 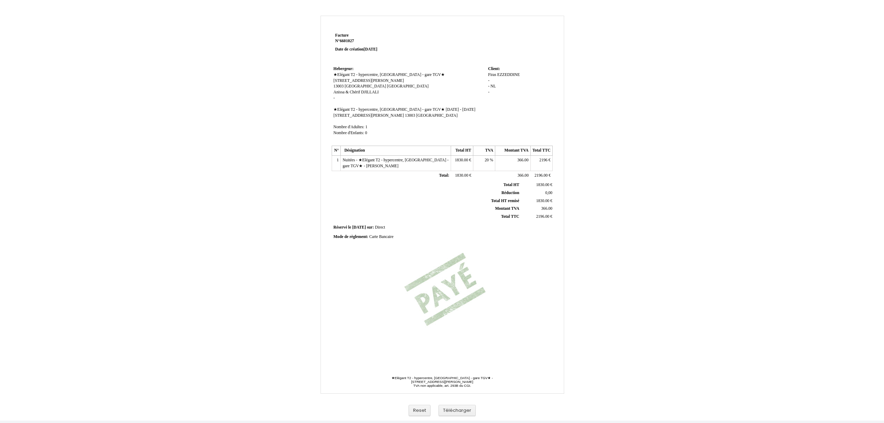 What do you see at coordinates (382, 236) in the screenshot?
I see `span: Carte Bancaire` at bounding box center [382, 236].